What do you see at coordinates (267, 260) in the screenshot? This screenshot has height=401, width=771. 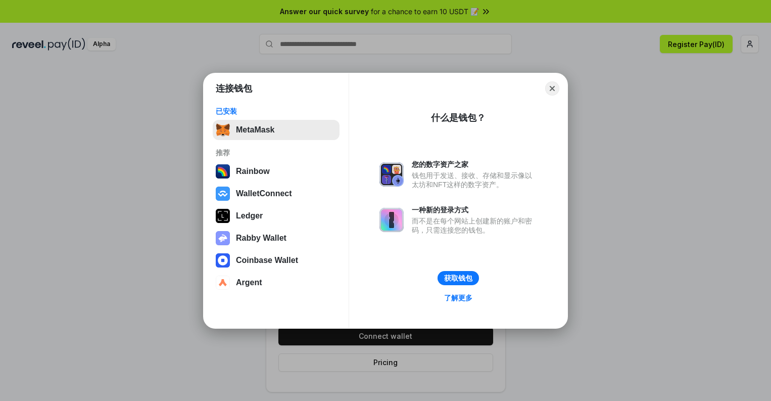 I see `div: Coinbase Wallet` at bounding box center [267, 260].